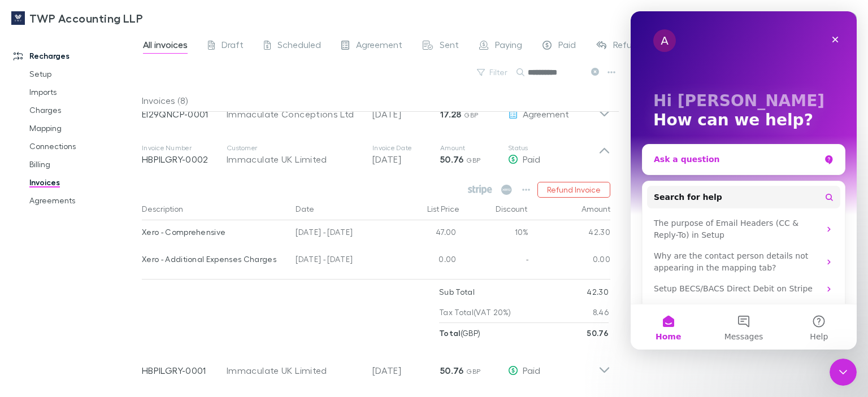 The height and width of the screenshot is (397, 868). I want to click on p: HBPILGRY-0002, so click(184, 159).